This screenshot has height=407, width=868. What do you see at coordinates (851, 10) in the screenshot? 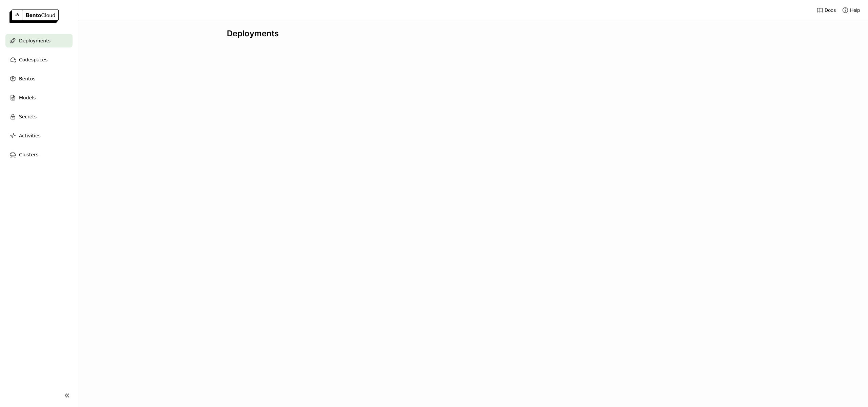
I see `div: Help` at bounding box center [851, 10].